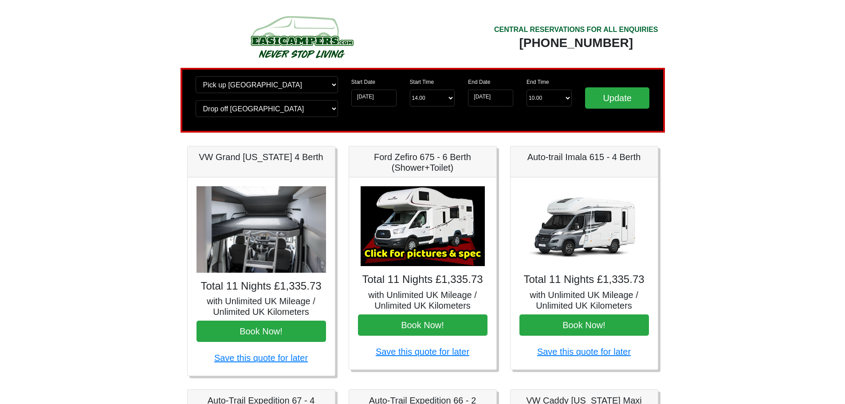 The height and width of the screenshot is (404, 845). What do you see at coordinates (374, 98) in the screenshot?
I see `input: Start Date` at bounding box center [374, 98].